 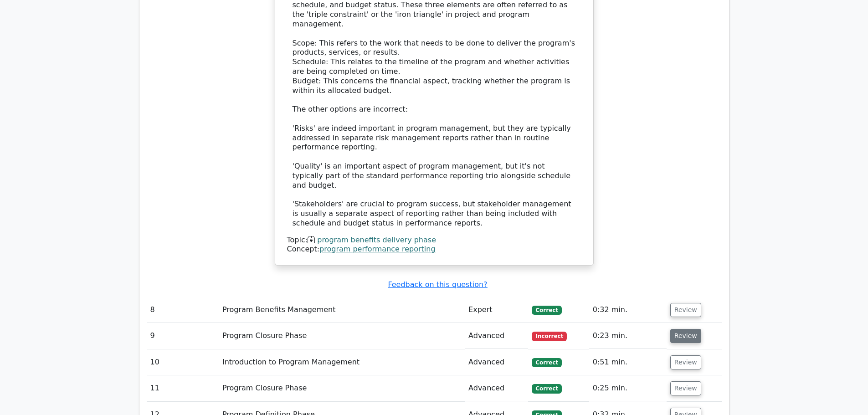 I want to click on td: Program Benefits Management, so click(x=342, y=310).